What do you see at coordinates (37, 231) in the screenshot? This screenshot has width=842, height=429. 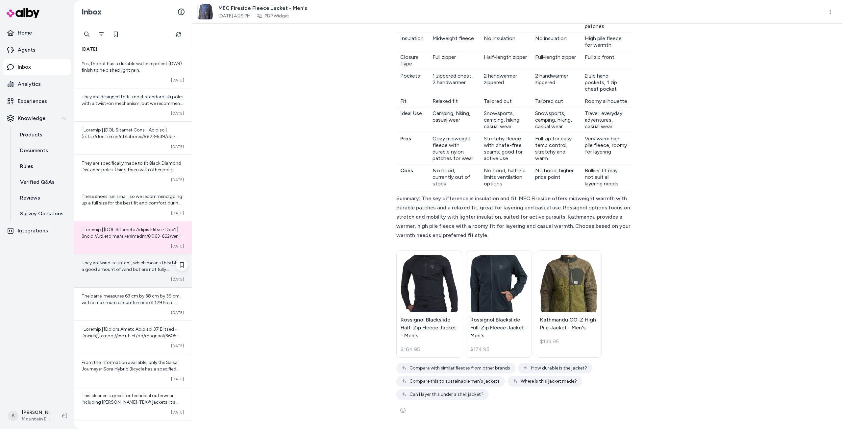 I see `a: Integrations` at bounding box center [37, 231].